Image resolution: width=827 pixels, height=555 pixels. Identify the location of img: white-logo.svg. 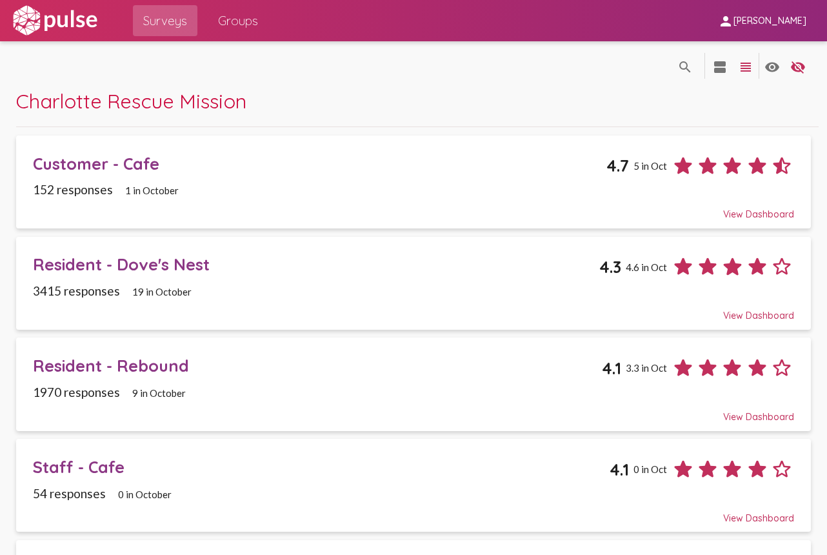
(55, 21).